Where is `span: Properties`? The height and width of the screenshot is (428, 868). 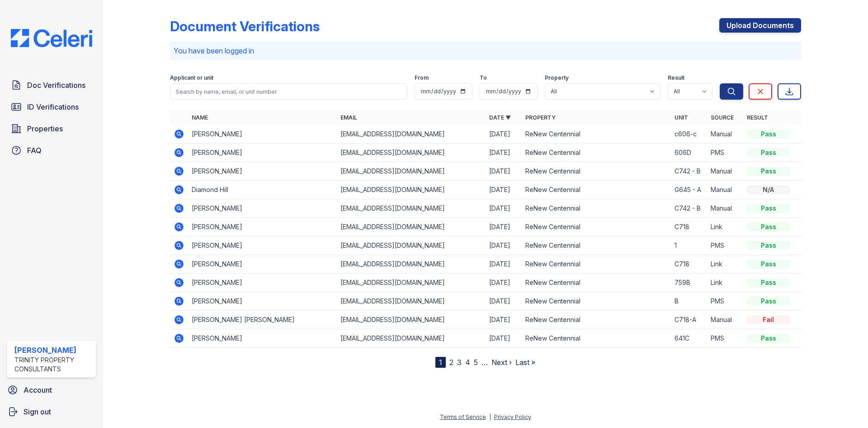
span: Properties is located at coordinates (45, 128).